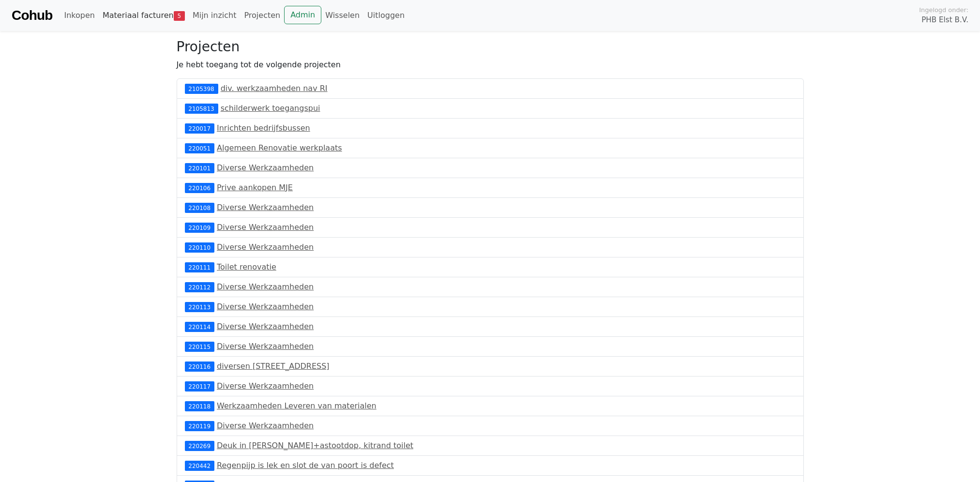  What do you see at coordinates (214, 16) in the screenshot?
I see `a: Mijn inzicht` at bounding box center [214, 16].